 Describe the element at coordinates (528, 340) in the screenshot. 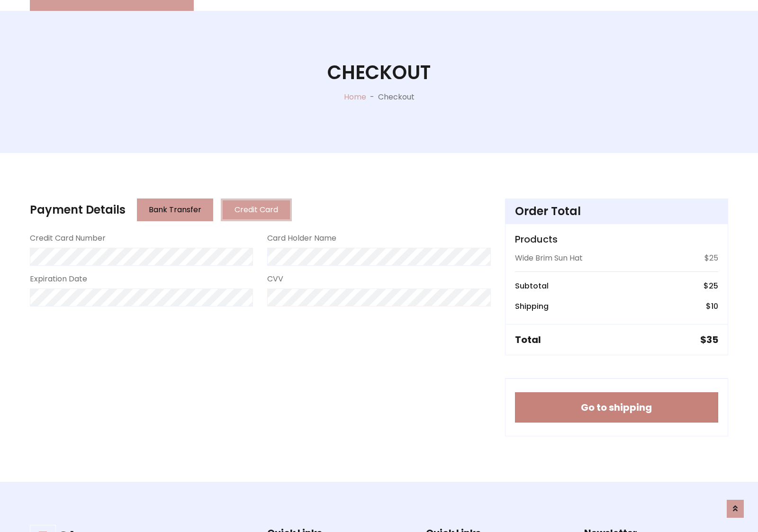

I see `h5: Total` at that location.